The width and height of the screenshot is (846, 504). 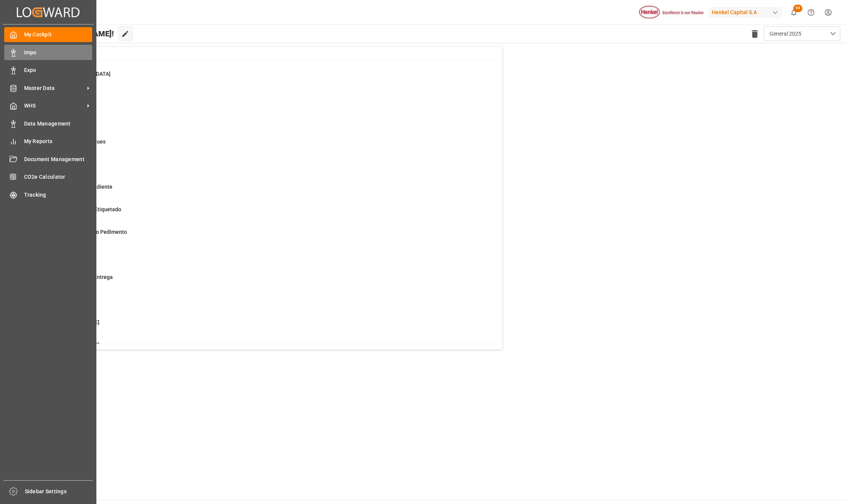 What do you see at coordinates (266, 191) in the screenshot?
I see `a: 3Revalidado PendienteImpo` at bounding box center [266, 191].